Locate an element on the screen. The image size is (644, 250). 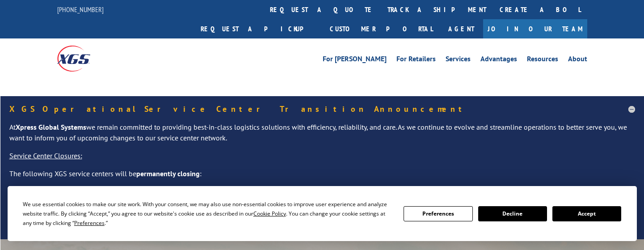
span: Cookie Policy is located at coordinates (270, 213).